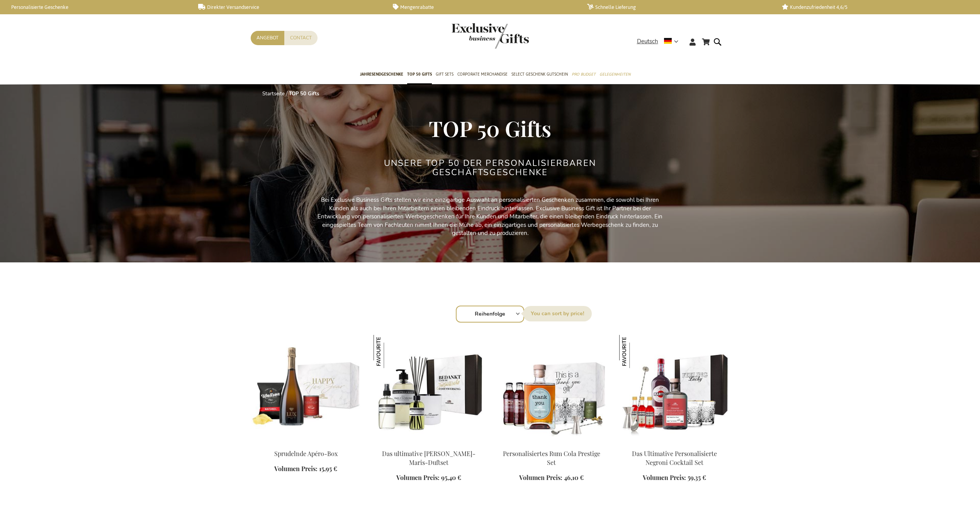 This screenshot has width=980, height=507. Describe the element at coordinates (484, 7) in the screenshot. I see `a: Mengenrabatte` at that location.